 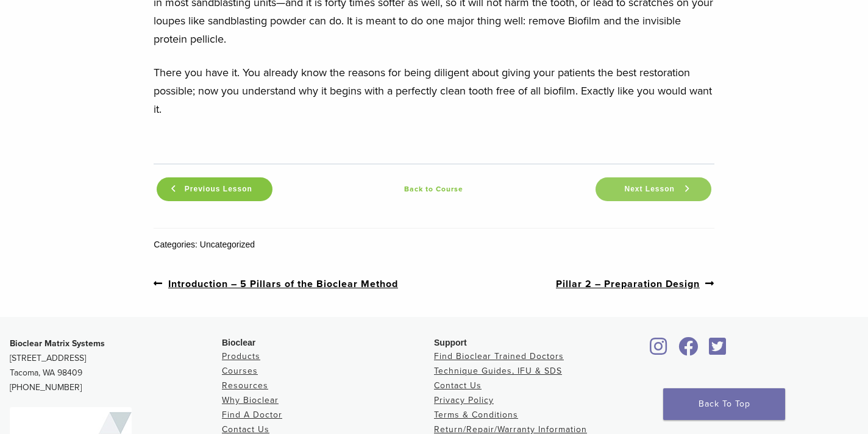 I want to click on a: Technique Guides, IFU & SDS, so click(x=498, y=371).